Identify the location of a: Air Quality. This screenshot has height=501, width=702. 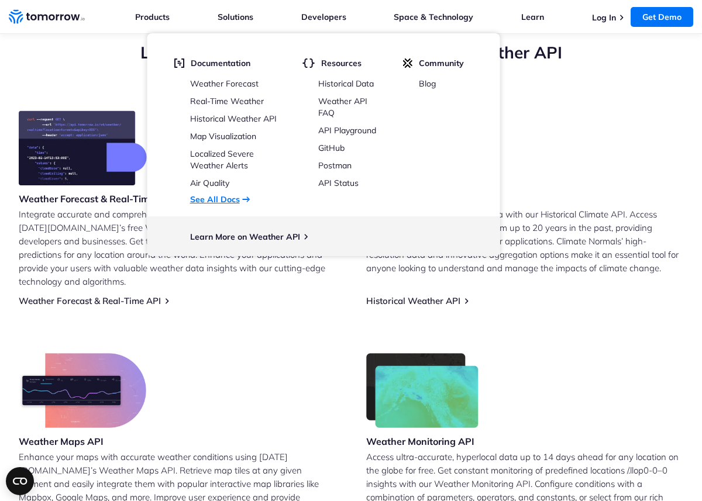
(209, 183).